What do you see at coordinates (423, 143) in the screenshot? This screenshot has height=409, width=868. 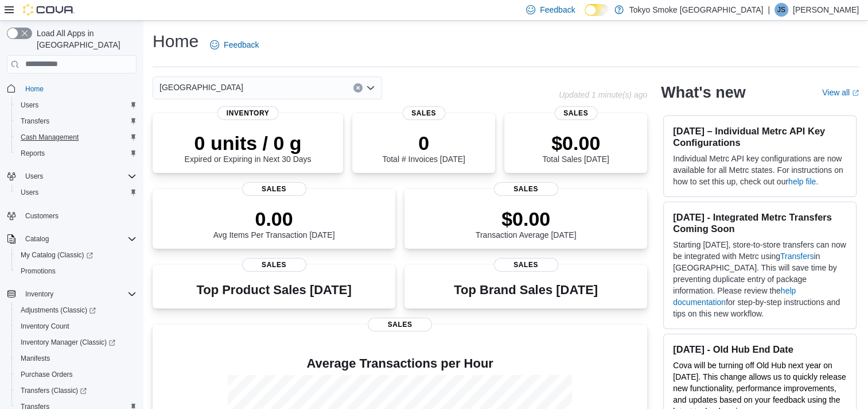 I see `p: 0` at bounding box center [423, 143].